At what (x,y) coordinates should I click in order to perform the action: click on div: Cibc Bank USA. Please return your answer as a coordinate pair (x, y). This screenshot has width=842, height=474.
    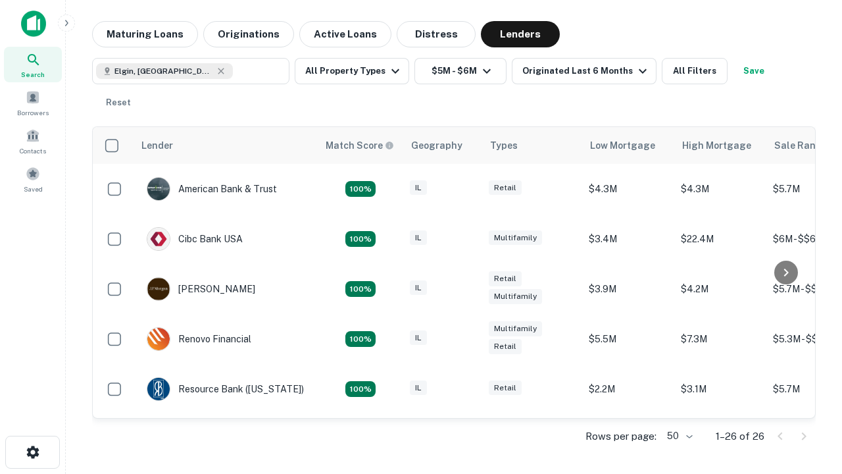
    Looking at the image, I should click on (195, 239).